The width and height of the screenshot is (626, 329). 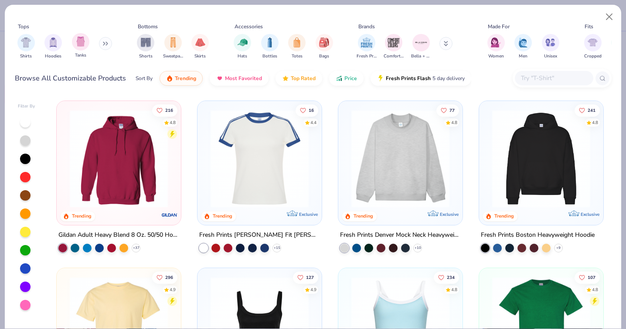 What do you see at coordinates (270, 47) in the screenshot?
I see `div: filter for Bottles` at bounding box center [270, 47].